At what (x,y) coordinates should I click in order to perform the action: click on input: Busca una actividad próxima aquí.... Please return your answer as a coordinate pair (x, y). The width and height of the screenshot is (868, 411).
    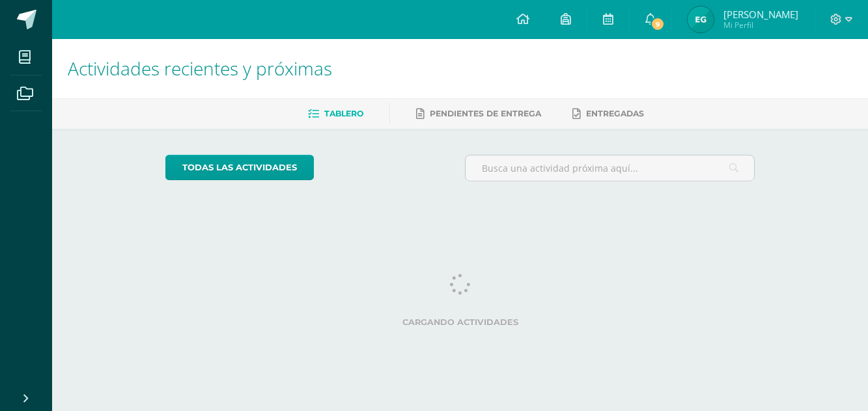
    Looking at the image, I should click on (609, 168).